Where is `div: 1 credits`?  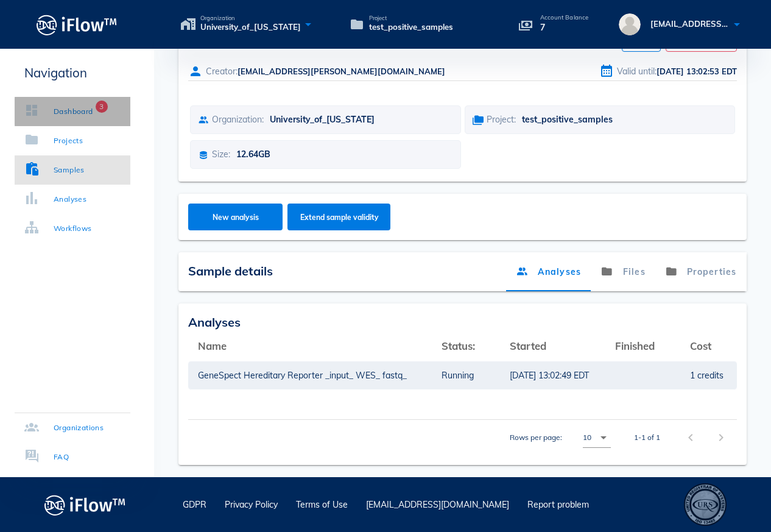 div: 1 credits is located at coordinates (708, 375).